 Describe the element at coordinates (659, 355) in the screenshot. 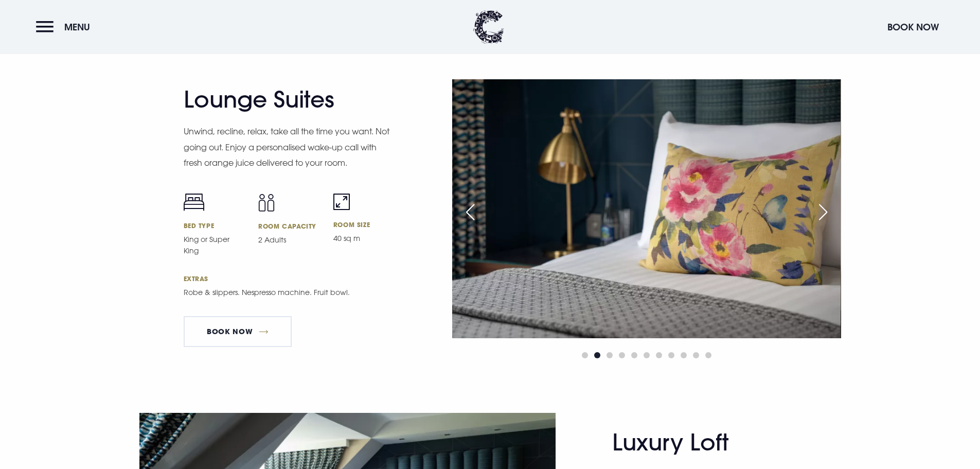

I see `span: Go to slide 7` at that location.